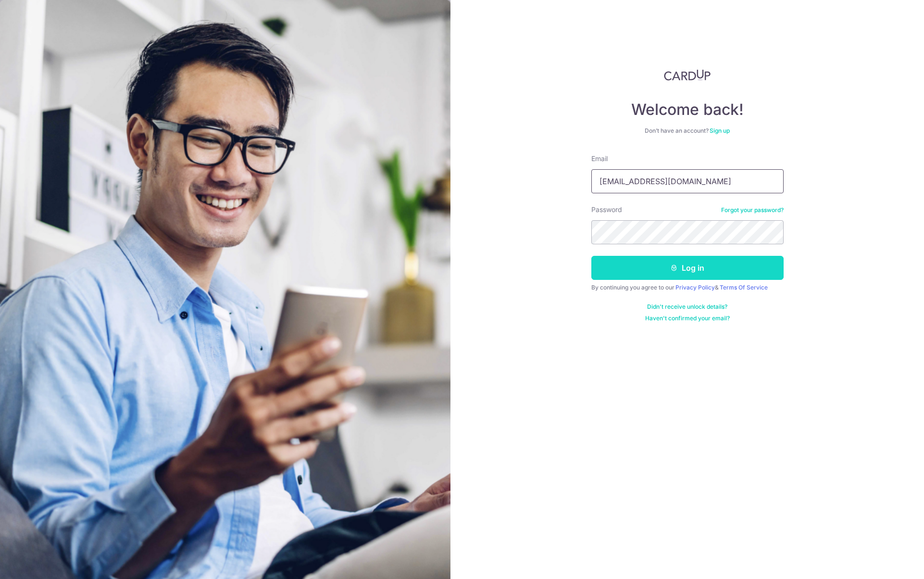 This screenshot has width=924, height=579. What do you see at coordinates (687, 268) in the screenshot?
I see `button: Log in` at bounding box center [687, 268].